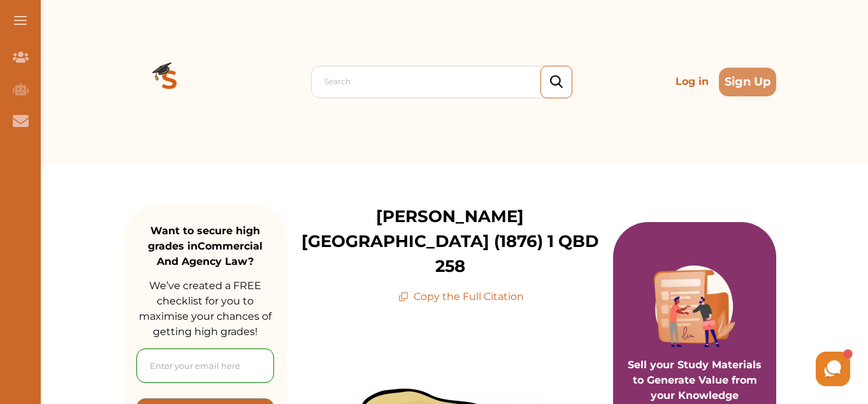 Image resolution: width=868 pixels, height=404 pixels. Describe the element at coordinates (287, 6) in the screenshot. I see `i: 1` at that location.